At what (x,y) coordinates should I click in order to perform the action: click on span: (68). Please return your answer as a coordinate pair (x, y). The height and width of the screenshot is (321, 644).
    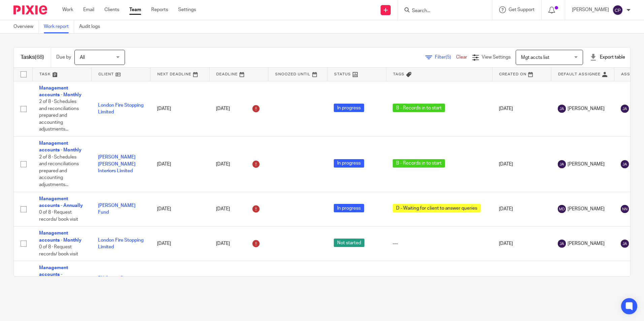
    Looking at the image, I should click on (39, 57).